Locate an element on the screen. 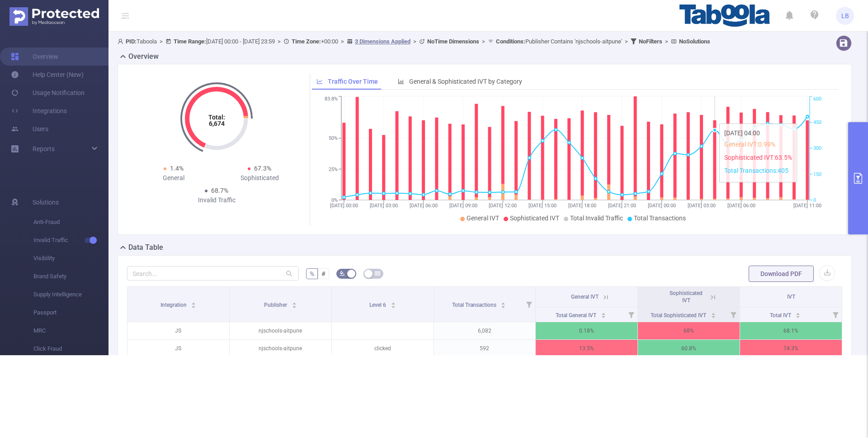 This screenshot has height=438, width=868. tspan: 50% is located at coordinates (333, 138).